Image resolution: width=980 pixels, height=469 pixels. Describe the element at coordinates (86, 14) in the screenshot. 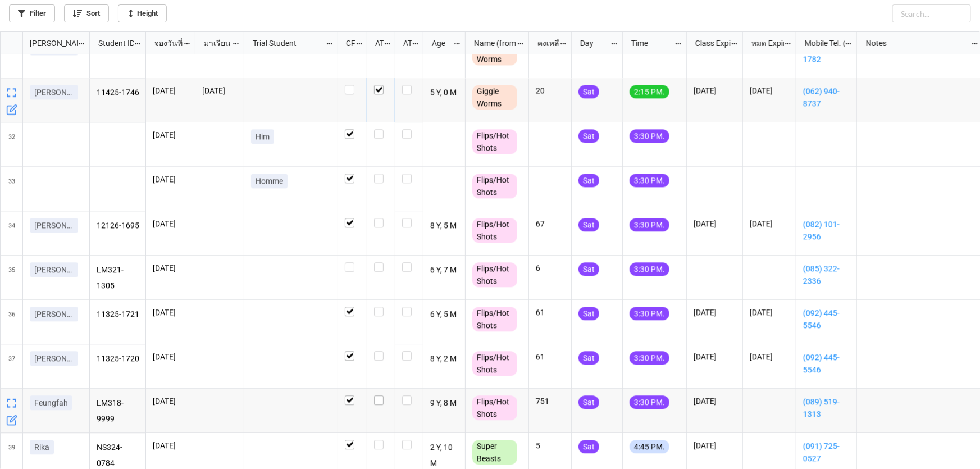

I see `a: Sort` at that location.